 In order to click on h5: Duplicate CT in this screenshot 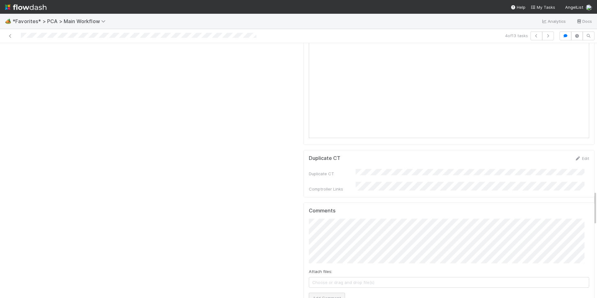, I will do `click(324, 158)`.